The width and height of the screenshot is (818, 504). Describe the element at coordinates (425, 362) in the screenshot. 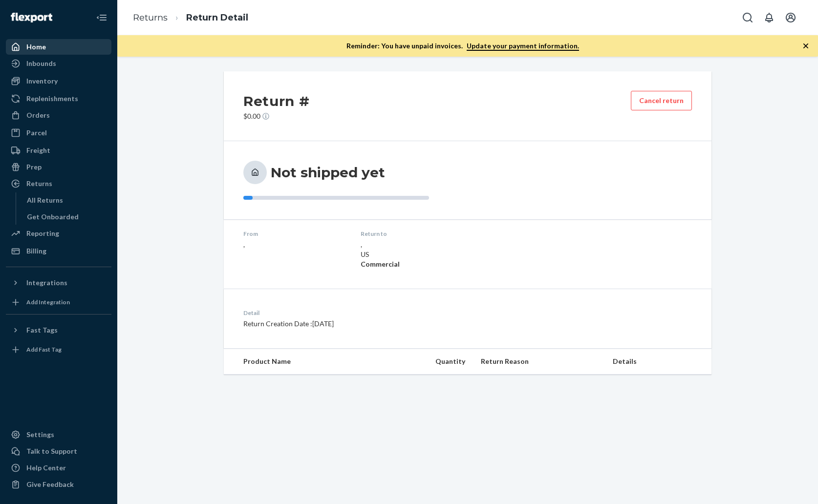

I see `th: Quantity` at that location.